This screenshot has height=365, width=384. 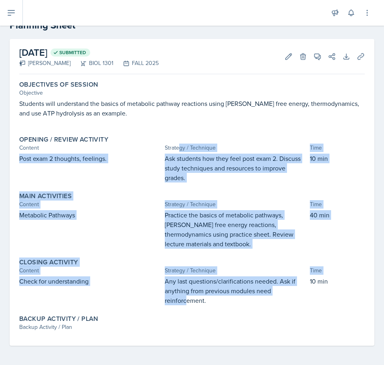 I want to click on div: BIOL 1301, so click(x=92, y=63).